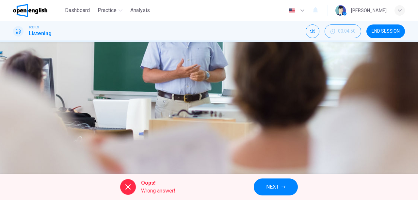 The height and width of the screenshot is (200, 418). I want to click on img: OpenEnglish logo, so click(30, 10).